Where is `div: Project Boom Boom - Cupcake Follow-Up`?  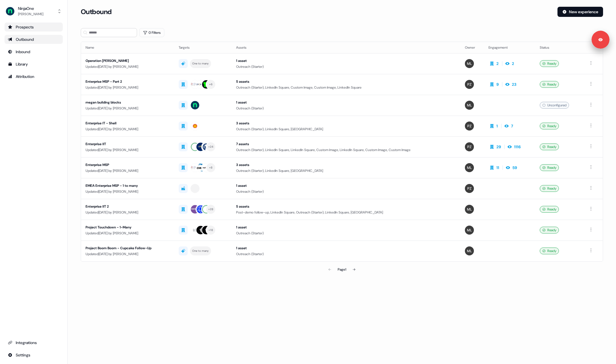
div: Project Boom Boom - Cupcake Follow-Up is located at coordinates (128, 248).